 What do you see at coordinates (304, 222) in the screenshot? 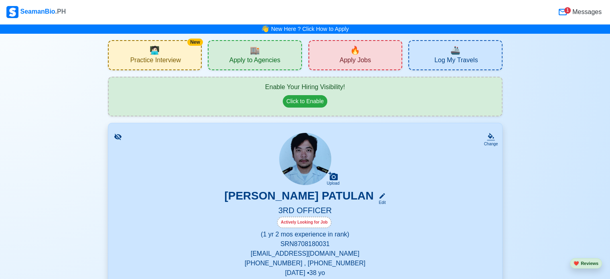
I see `div: Actively Looking for Job` at bounding box center [304, 222].